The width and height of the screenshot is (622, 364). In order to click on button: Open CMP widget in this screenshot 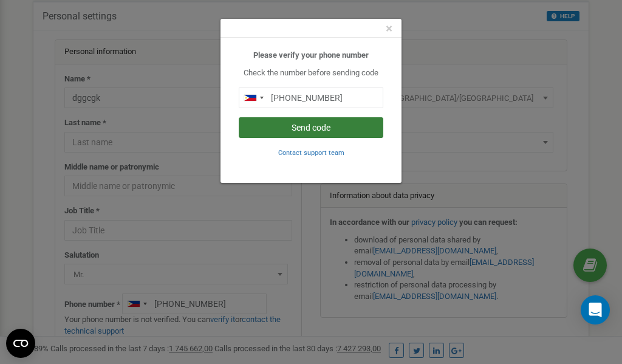, I will do `click(20, 343)`.